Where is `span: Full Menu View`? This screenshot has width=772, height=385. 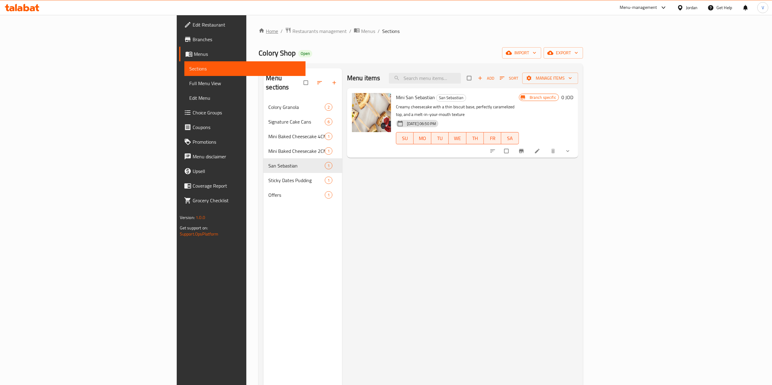
span: Full Menu View is located at coordinates (245, 83).